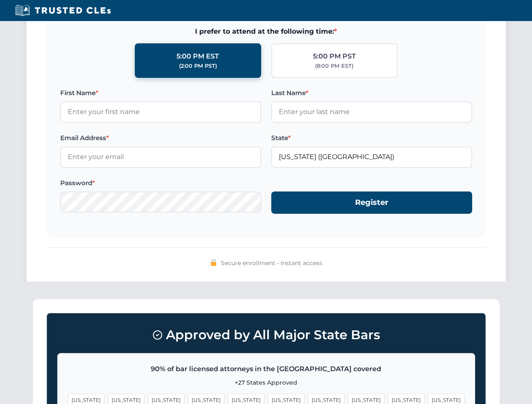 The image size is (532, 404). I want to click on img: Trusted CLEs, so click(63, 10).